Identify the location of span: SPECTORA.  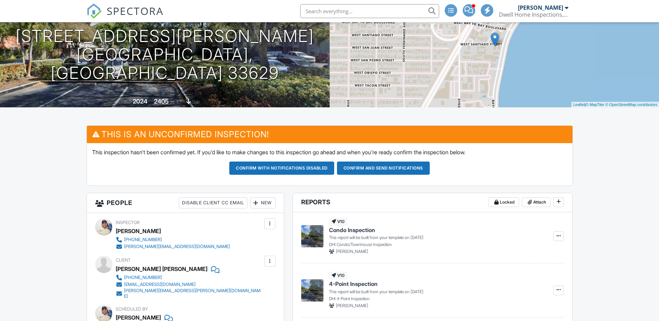
(135, 11).